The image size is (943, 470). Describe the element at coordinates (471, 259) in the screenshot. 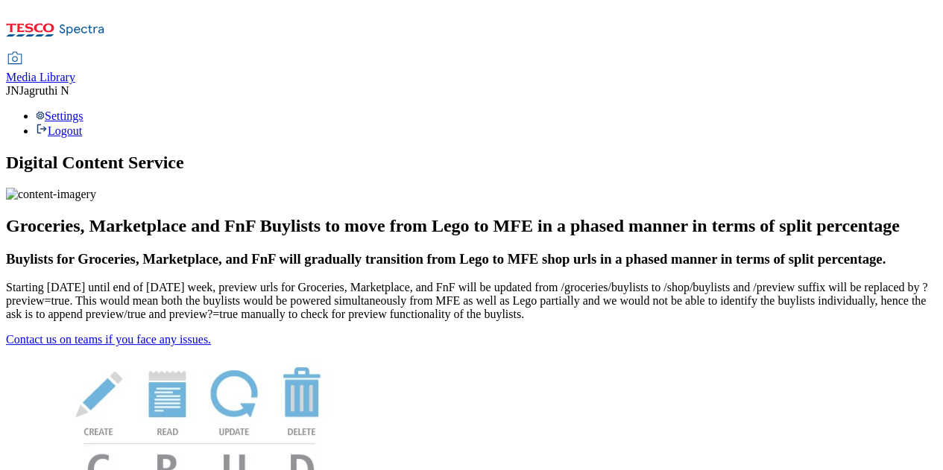

I see `h3: Buylists for Groceries, Marketplace, and FnF will gradually transition from Lego to MFE shop urls...` at that location.